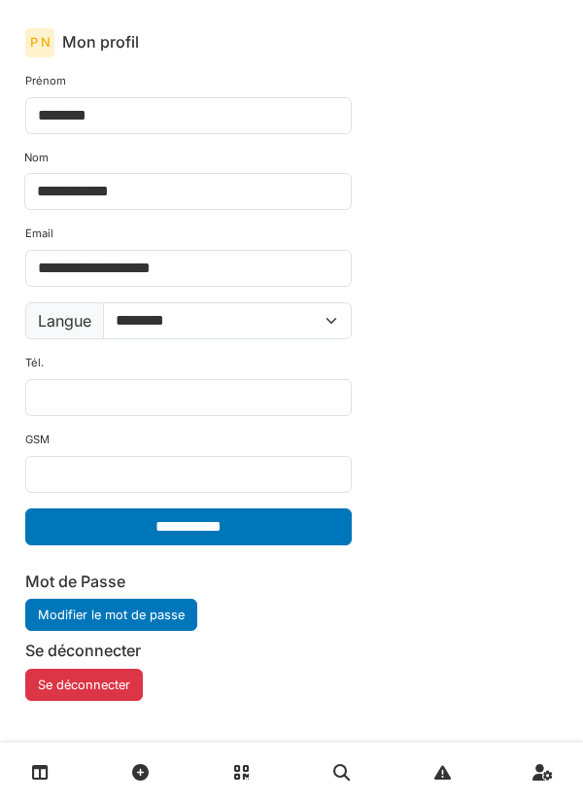 The width and height of the screenshot is (583, 801). I want to click on div: P N, so click(40, 43).